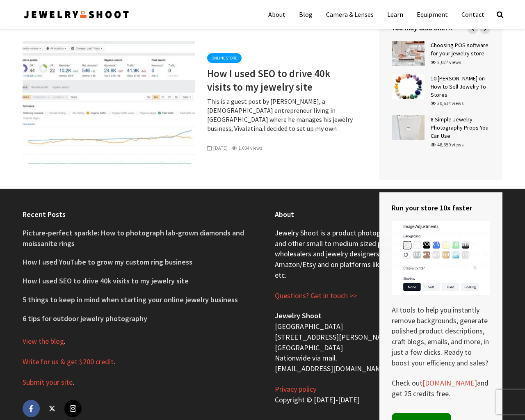  What do you see at coordinates (447, 103) in the screenshot?
I see `div: 30,614 views` at bounding box center [447, 103].